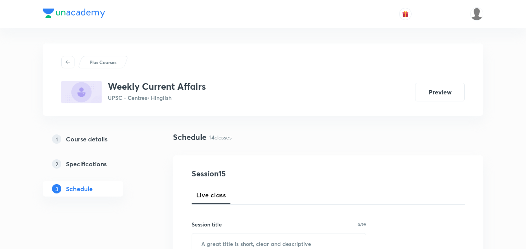 This screenshot has height=249, width=526. Describe the element at coordinates (207, 224) in the screenshot. I see `h6: Session title` at that location.